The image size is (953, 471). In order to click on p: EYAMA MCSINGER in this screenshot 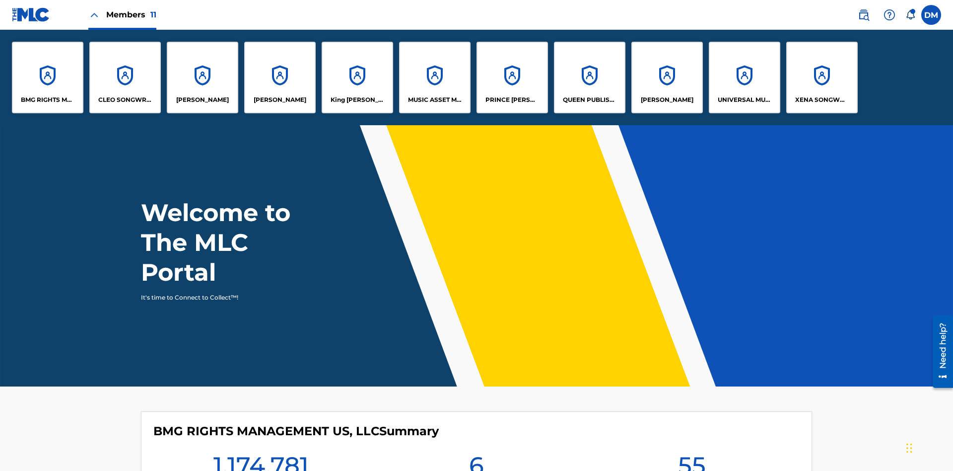, I will do `click(280, 100)`.